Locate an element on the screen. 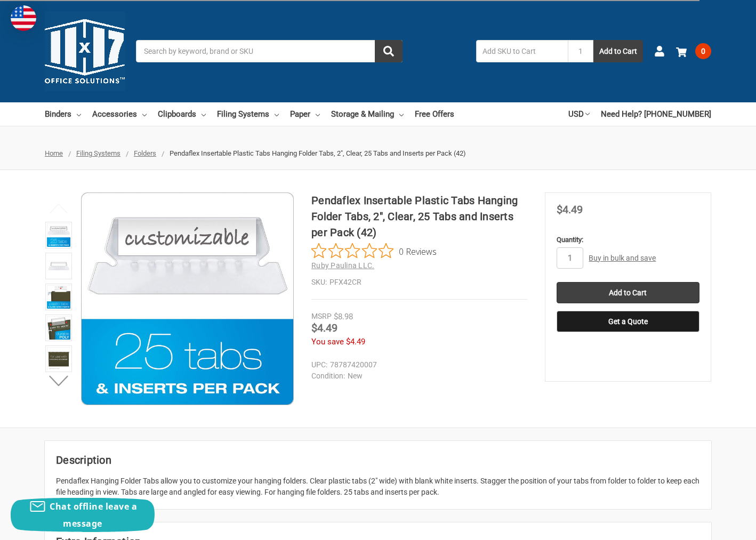 The image size is (756, 540). dd: PFX42CR is located at coordinates (419, 282).